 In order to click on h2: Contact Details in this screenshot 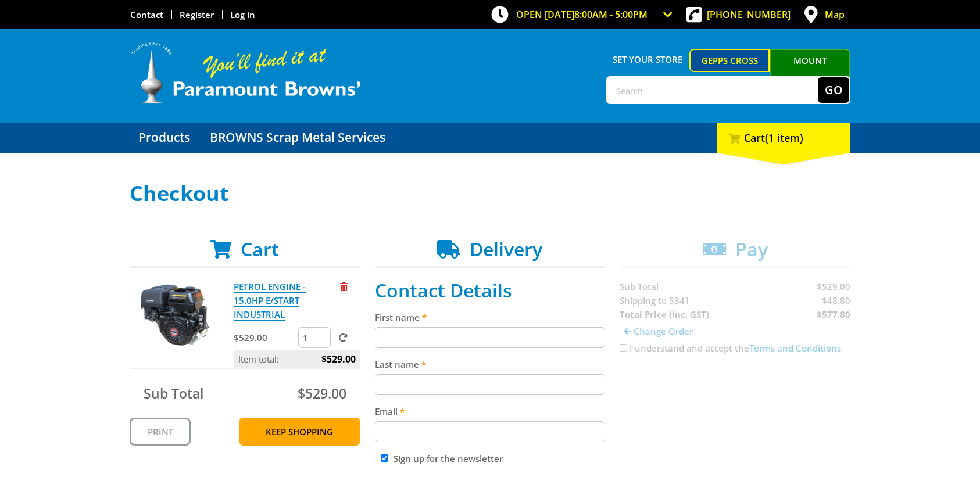, I will do `click(490, 291)`.